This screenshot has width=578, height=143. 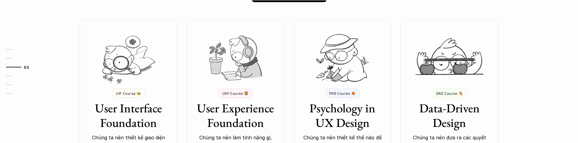 I want to click on p: UIF Course 🐝, so click(x=128, y=93).